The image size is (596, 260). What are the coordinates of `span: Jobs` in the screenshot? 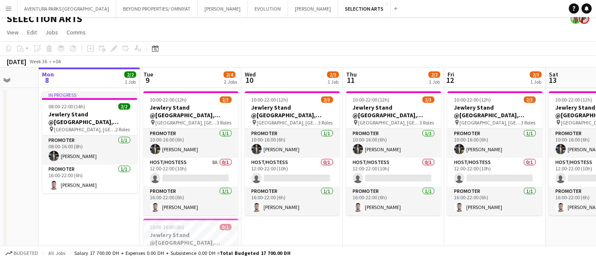 It's located at (52, 32).